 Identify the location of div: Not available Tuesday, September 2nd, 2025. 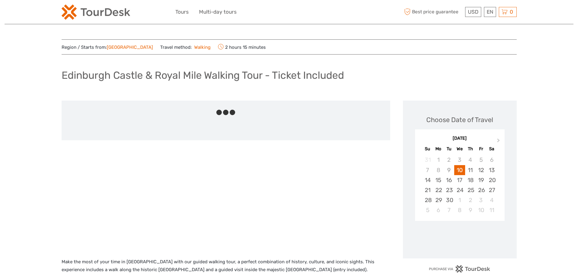
(449, 160).